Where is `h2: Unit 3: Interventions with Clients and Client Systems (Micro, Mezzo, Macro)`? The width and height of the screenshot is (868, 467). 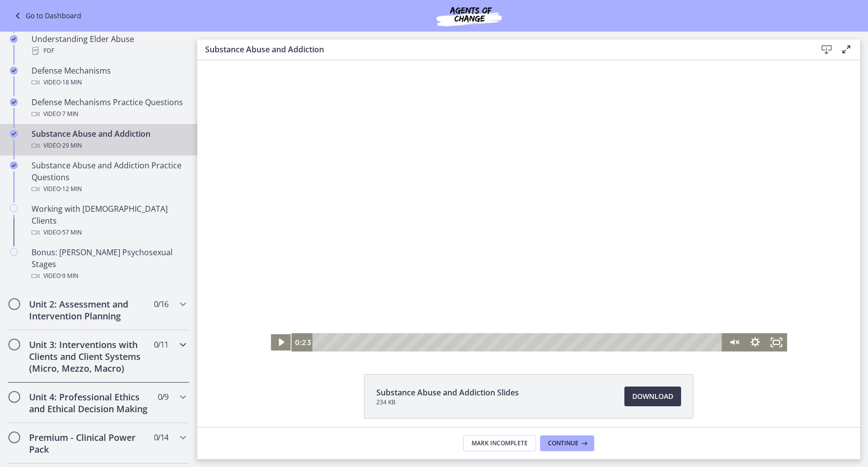
h2: Unit 3: Interventions with Clients and Client Systems (Micro, Mezzo, Macro) is located at coordinates (89, 356).